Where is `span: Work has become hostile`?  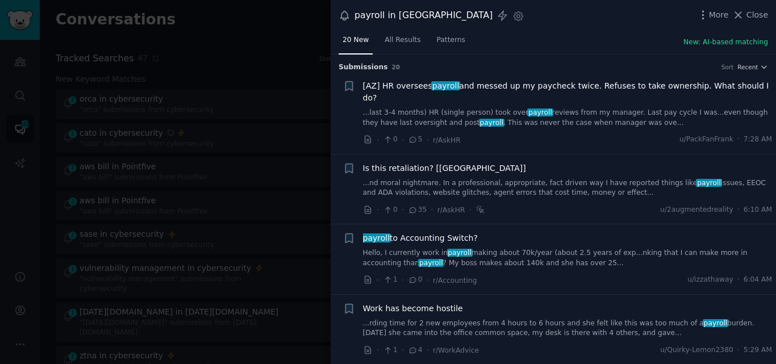 span: Work has become hostile is located at coordinates (413, 309).